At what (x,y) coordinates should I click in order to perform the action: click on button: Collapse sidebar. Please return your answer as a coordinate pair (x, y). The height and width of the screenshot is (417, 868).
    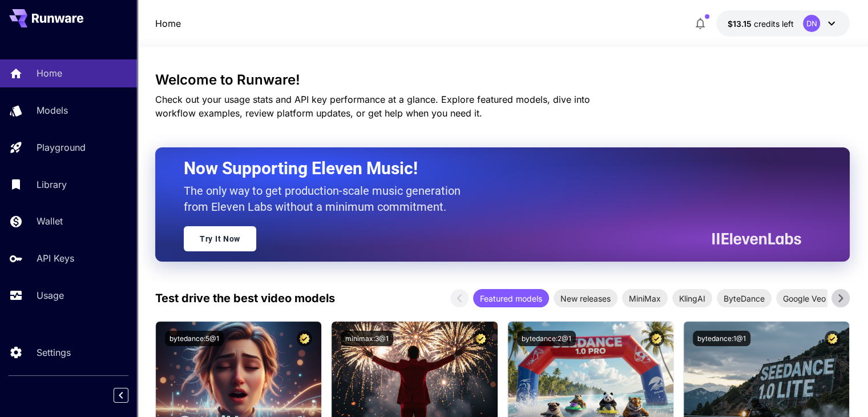
    Looking at the image, I should click on (121, 395).